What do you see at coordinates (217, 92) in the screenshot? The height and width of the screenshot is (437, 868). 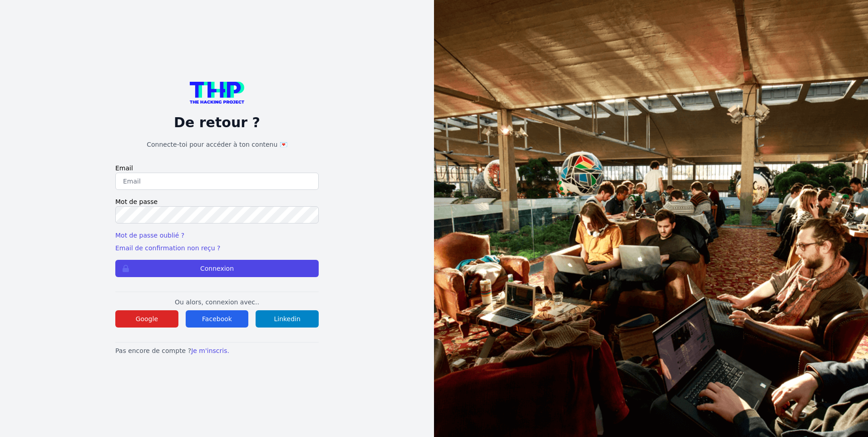 I see `img: logo` at bounding box center [217, 92].